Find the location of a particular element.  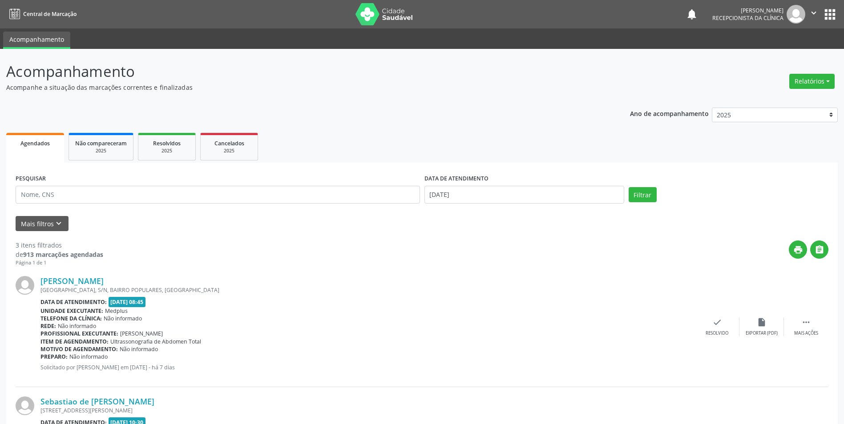

strong: 913 marcações agendadas is located at coordinates (63, 255).